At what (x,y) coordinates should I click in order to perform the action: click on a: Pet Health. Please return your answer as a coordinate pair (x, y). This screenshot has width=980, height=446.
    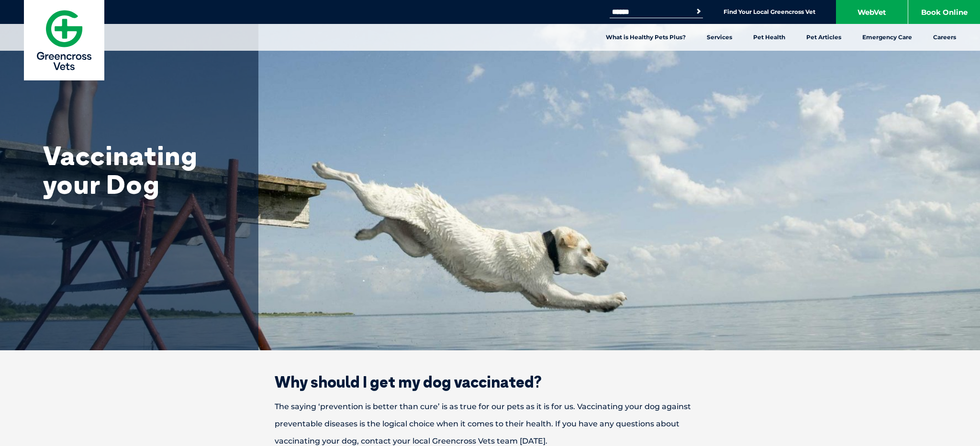
    Looking at the image, I should click on (769, 37).